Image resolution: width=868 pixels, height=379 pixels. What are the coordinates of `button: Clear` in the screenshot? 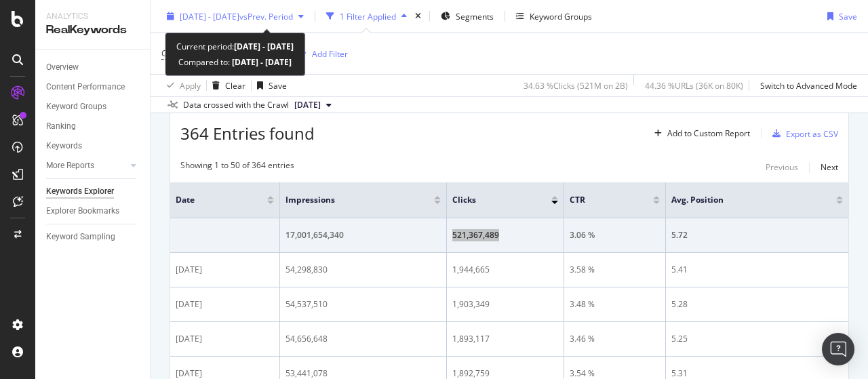 It's located at (226, 85).